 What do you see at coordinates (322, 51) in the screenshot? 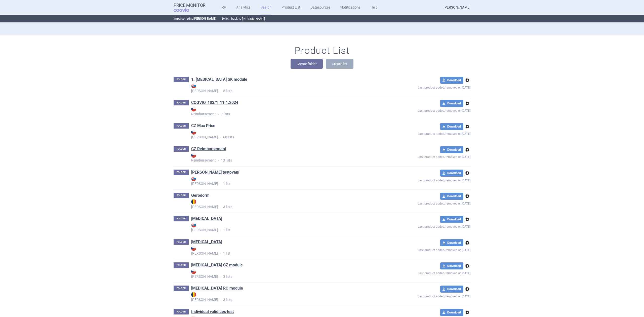
I see `h1: Product List` at bounding box center [322, 51].